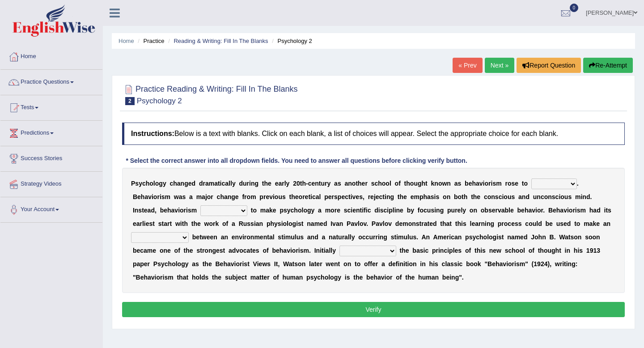 Image resolution: width=644 pixels, height=348 pixels. Describe the element at coordinates (433, 183) in the screenshot. I see `b: k` at that location.